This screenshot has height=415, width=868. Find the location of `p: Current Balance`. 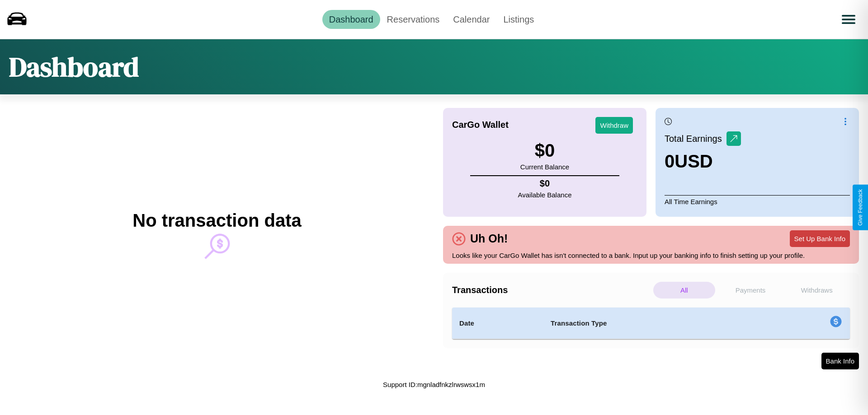

p: Current Balance is located at coordinates (545, 166).